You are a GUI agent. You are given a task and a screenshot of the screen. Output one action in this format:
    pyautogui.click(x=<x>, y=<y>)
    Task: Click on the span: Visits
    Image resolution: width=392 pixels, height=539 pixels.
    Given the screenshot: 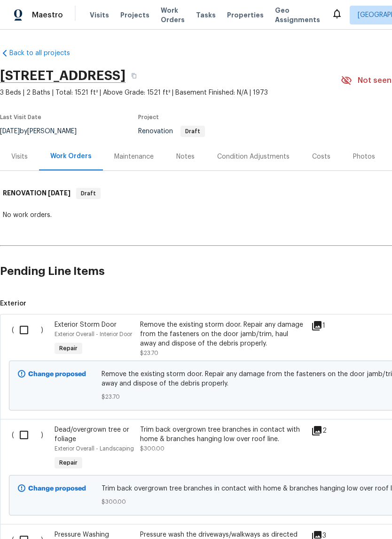 What is the action you would take?
    pyautogui.click(x=99, y=15)
    